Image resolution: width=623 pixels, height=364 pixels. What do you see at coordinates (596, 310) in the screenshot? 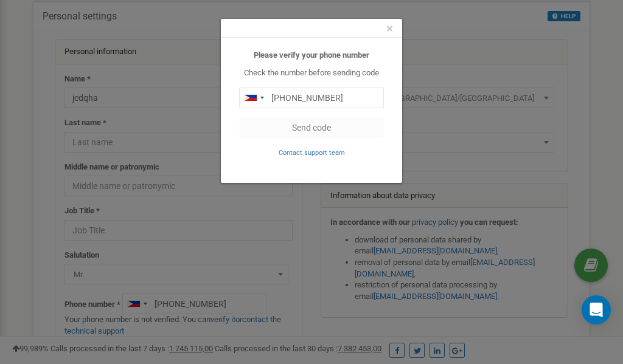
I see `div: Open Intercom Messenger` at bounding box center [596, 310].